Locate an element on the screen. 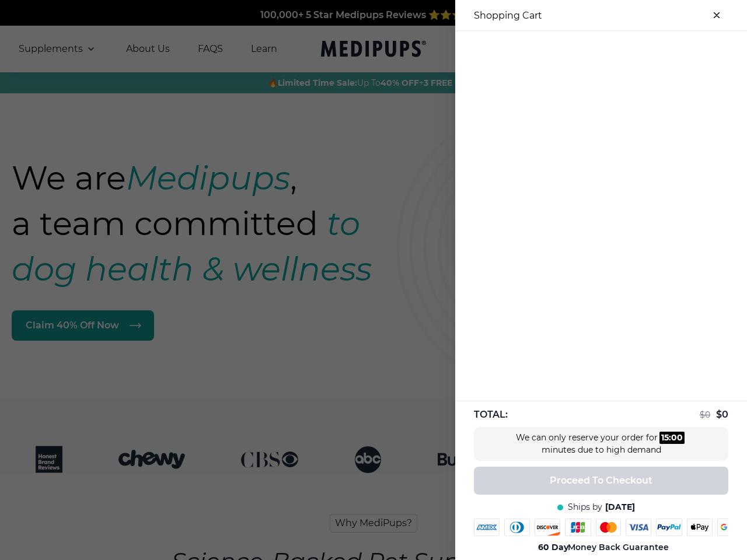  img: jcb is located at coordinates (578, 528).